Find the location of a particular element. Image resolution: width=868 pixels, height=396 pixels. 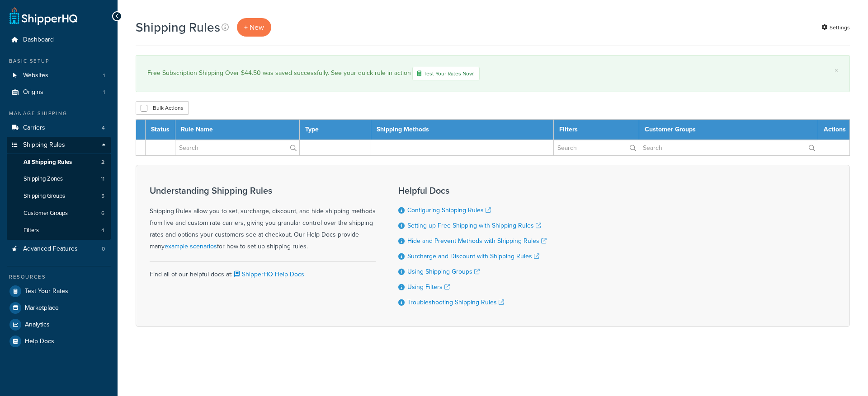

h3: Helpful Docs is located at coordinates (472, 191).